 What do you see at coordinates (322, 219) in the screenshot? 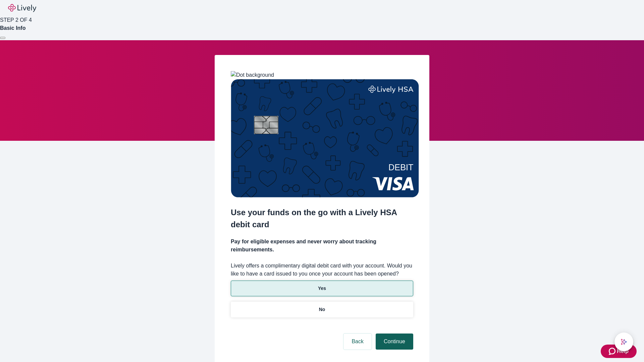
I see `h2: Use your funds on the go with a Lively HSA debit card` at bounding box center [322, 219].